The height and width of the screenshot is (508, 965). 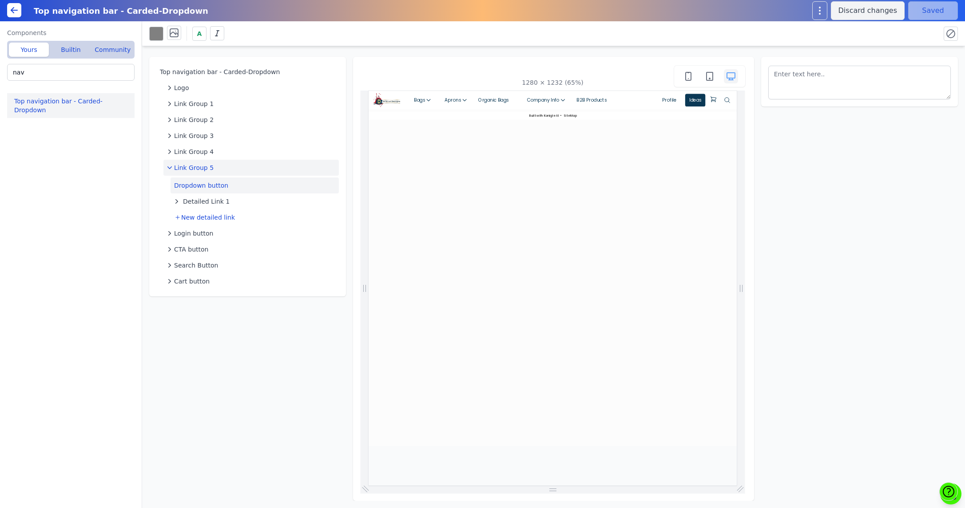 I want to click on span: CTA button, so click(x=191, y=250).